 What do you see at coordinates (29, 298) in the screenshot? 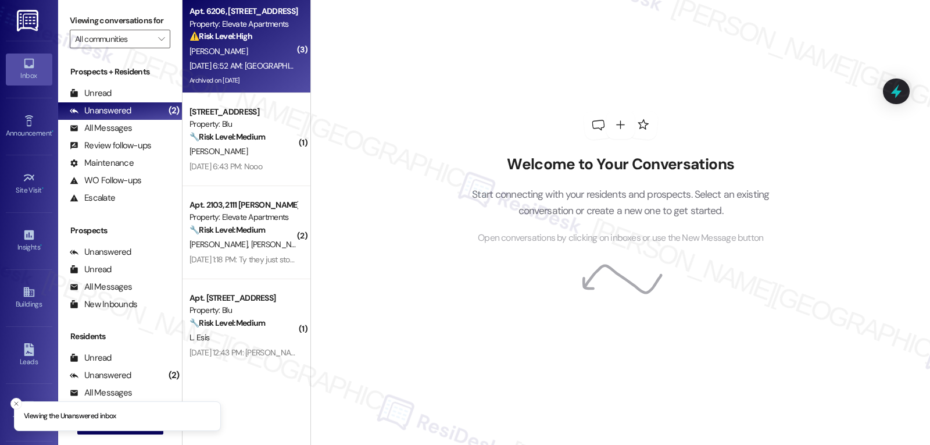
I see `a: Buildings` at bounding box center [29, 298].